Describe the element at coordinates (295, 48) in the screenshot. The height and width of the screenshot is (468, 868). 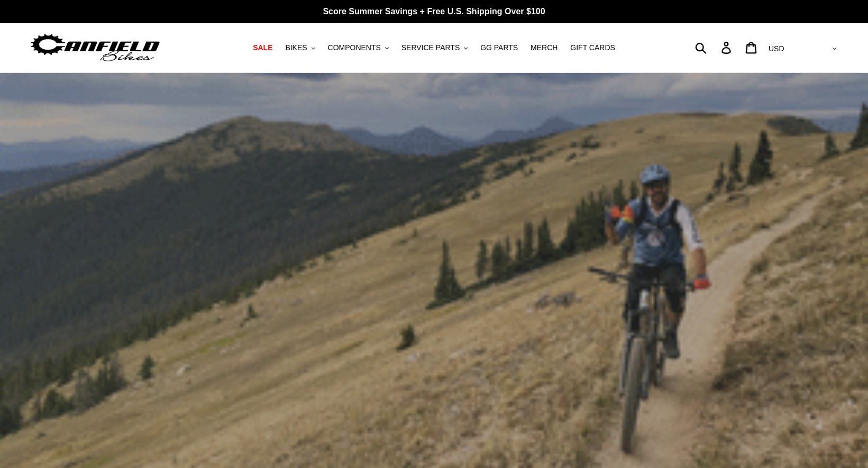
I see `span: BIKES` at that location.